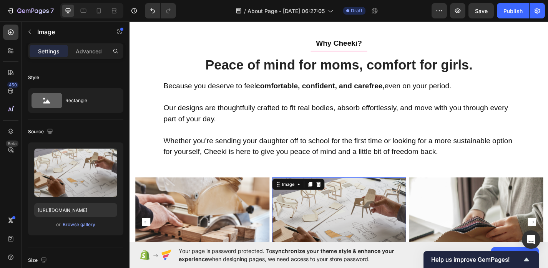 The width and height of the screenshot is (548, 268). What do you see at coordinates (231, 50) in the screenshot?
I see `h2: Peace of mind for moms, comfort for girls.` at bounding box center [231, 50].